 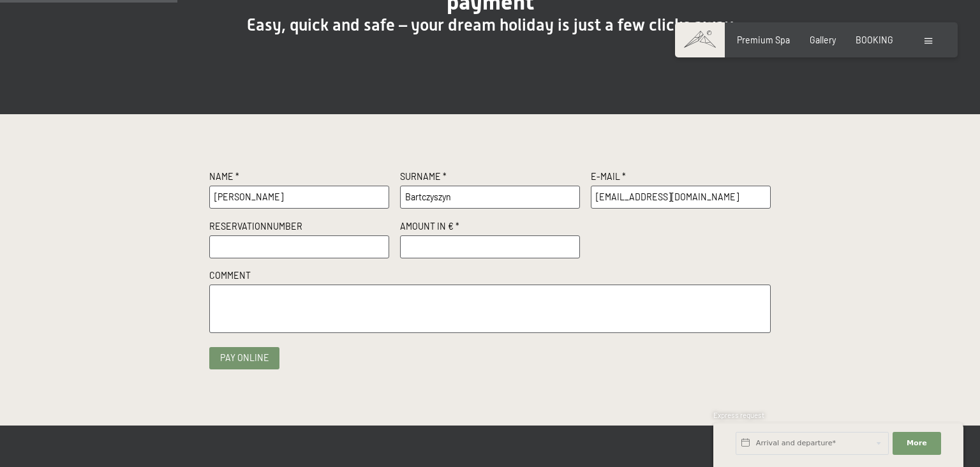 I want to click on label: E-Mail *, so click(x=680, y=178).